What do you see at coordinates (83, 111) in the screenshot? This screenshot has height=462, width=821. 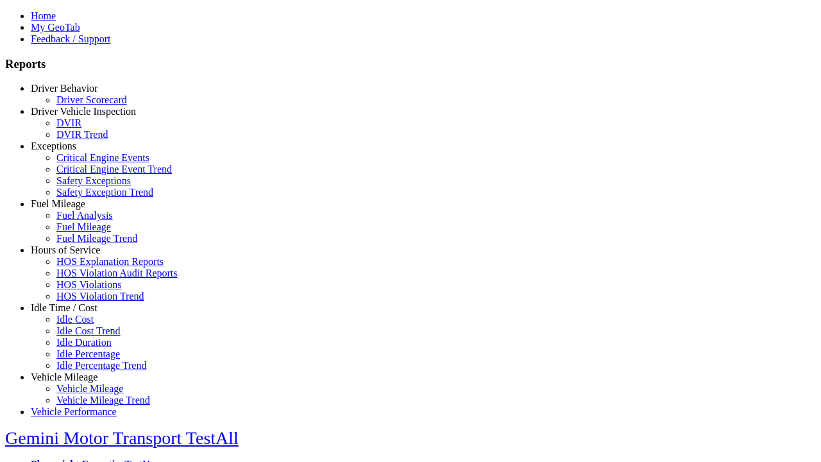 I see `a: Driver Vehicle Inspection` at bounding box center [83, 111].